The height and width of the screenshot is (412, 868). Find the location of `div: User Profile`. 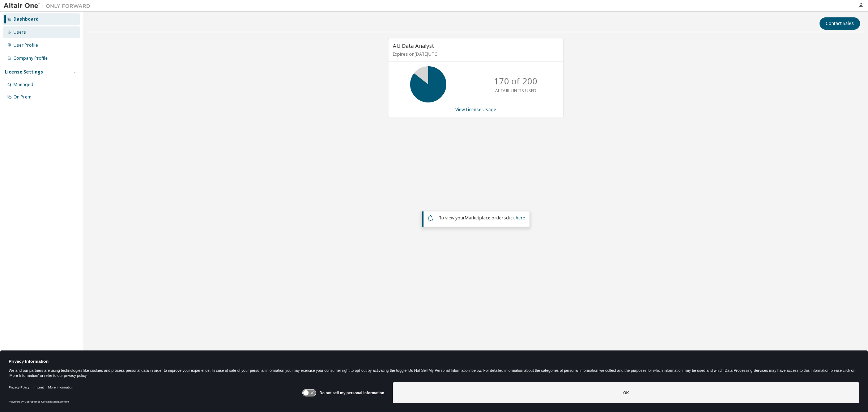

div: User Profile is located at coordinates (26, 45).